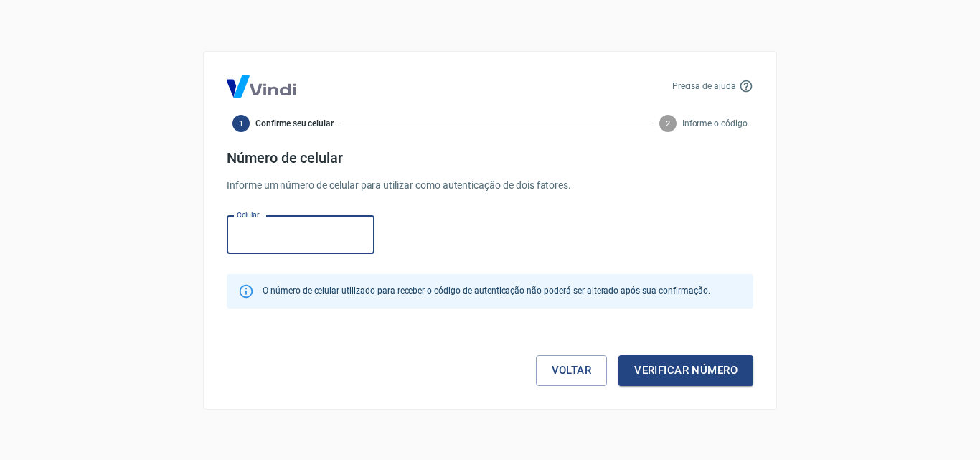 The image size is (980, 460). What do you see at coordinates (572, 370) in the screenshot?
I see `a: Voltar` at bounding box center [572, 370].